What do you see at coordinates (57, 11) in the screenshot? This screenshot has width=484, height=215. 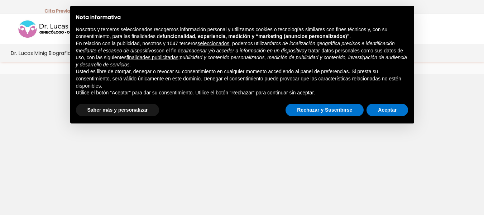 I see `a: Cita Previa` at bounding box center [57, 11].